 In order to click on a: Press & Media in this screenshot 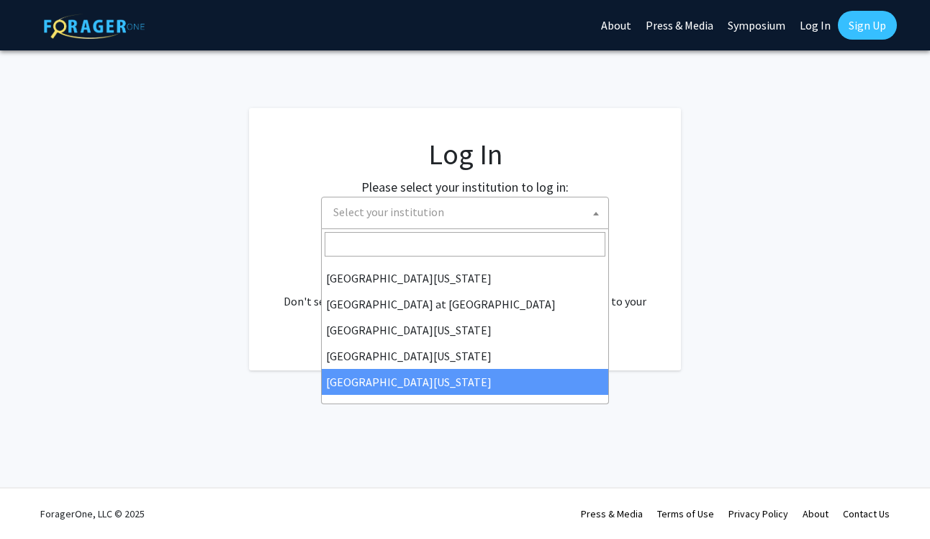, I will do `click(612, 513)`.